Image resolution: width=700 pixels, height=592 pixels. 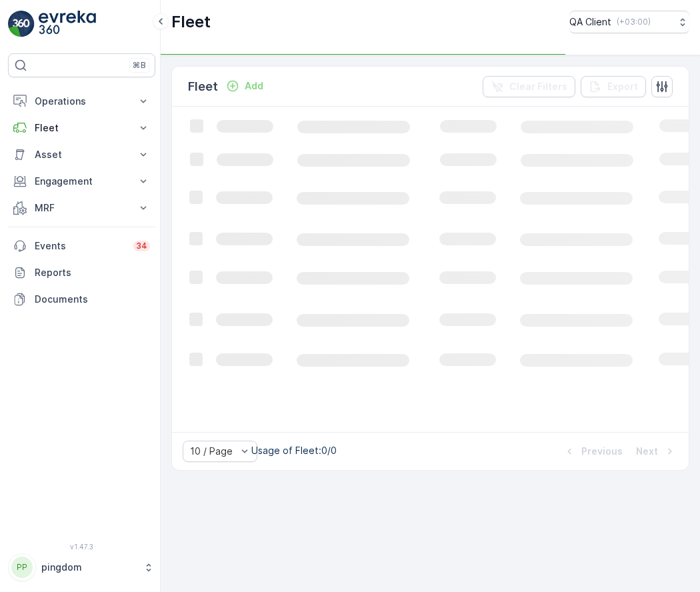 What do you see at coordinates (88, 567) in the screenshot?
I see `p: pingdom` at bounding box center [88, 567].